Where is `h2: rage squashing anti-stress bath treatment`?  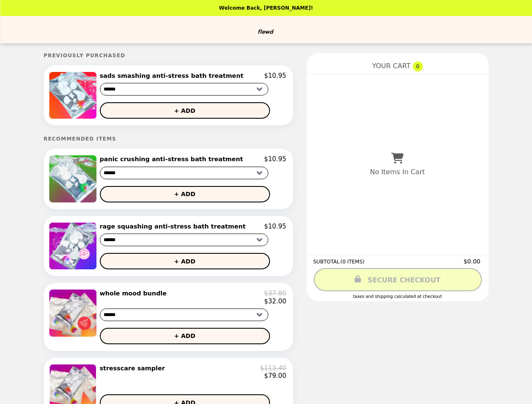 h2: rage squashing anti-stress bath treatment is located at coordinates (174, 226).